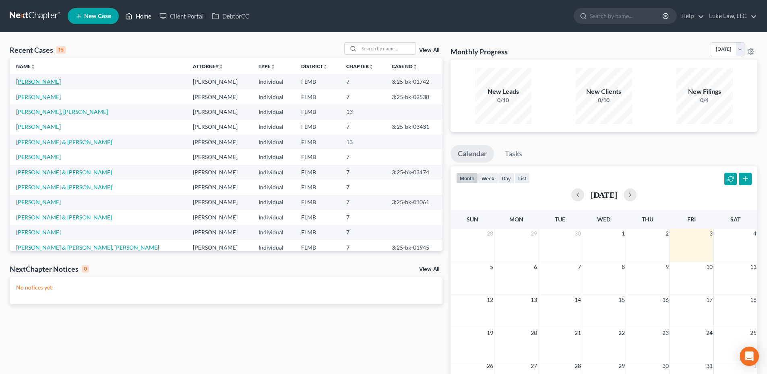 This screenshot has width=767, height=374. What do you see at coordinates (85, 269) in the screenshot?
I see `div: 0` at bounding box center [85, 269].